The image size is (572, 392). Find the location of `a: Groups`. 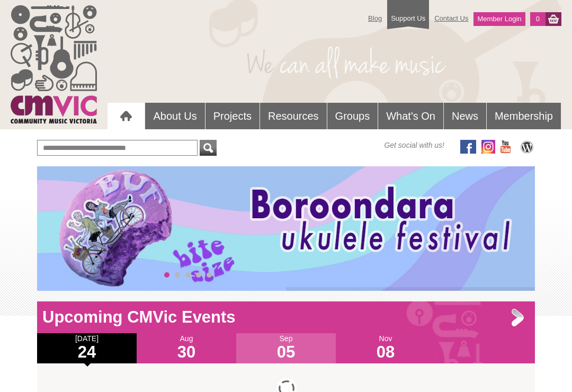

a: Groups is located at coordinates (353, 116).